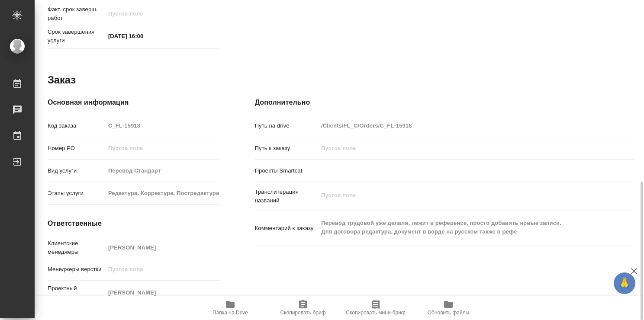 The height and width of the screenshot is (320, 644). Describe the element at coordinates (286, 149) in the screenshot. I see `p: Путь к заказу` at that location.